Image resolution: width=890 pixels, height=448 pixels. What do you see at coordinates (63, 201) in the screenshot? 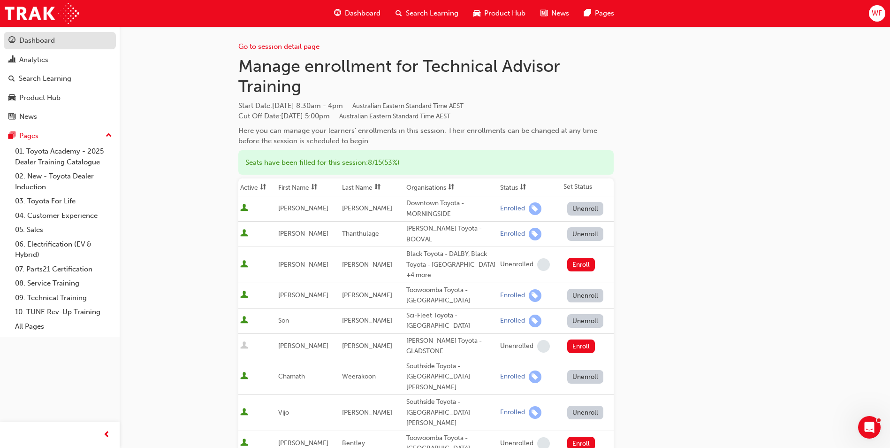
I see `a: 03. Toyota For Life` at bounding box center [63, 201].